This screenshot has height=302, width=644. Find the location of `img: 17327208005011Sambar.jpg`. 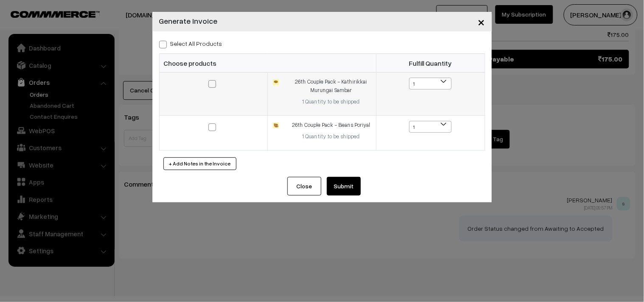

img: 17327208005011Sambar.jpg is located at coordinates (276, 82).